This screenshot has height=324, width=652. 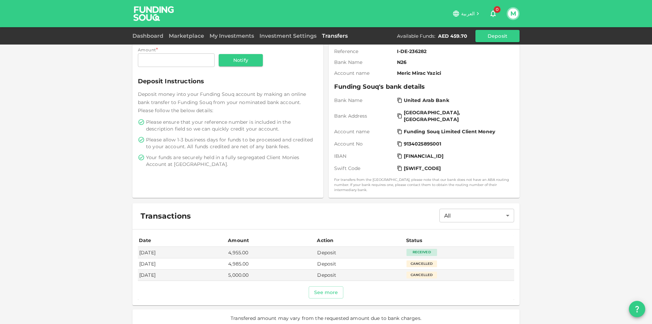 I want to click on span: Funding Souq Limited Client Money, so click(x=449, y=131).